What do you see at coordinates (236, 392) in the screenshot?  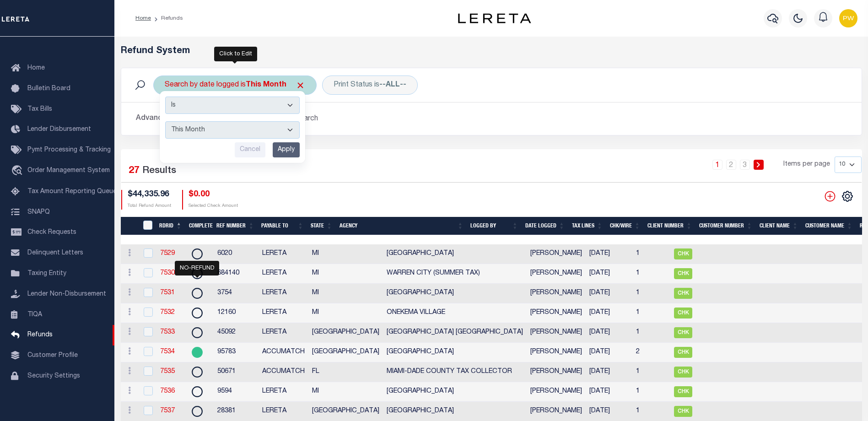 I see `td: 9594` at bounding box center [236, 392].